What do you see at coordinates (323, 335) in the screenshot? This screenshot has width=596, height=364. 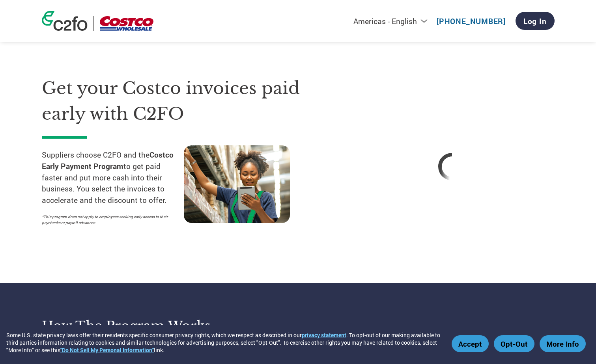 I see `a: privacy statement` at bounding box center [323, 335].